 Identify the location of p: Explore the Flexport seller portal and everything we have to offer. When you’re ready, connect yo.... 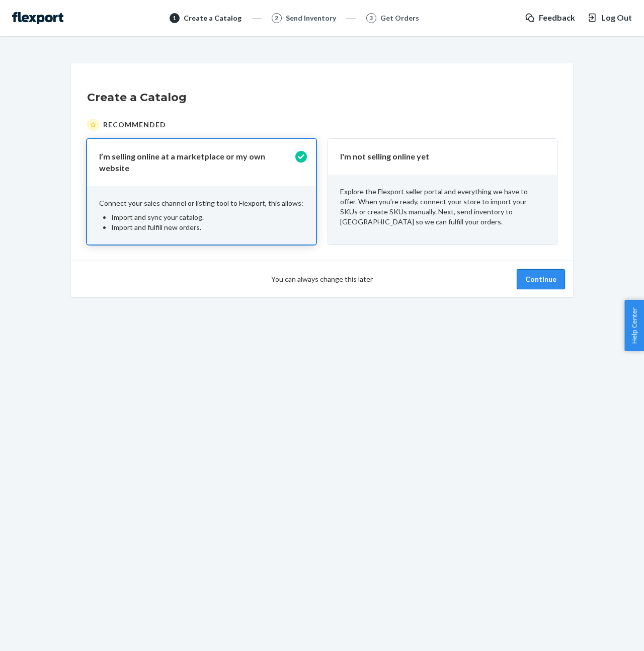
(442, 207).